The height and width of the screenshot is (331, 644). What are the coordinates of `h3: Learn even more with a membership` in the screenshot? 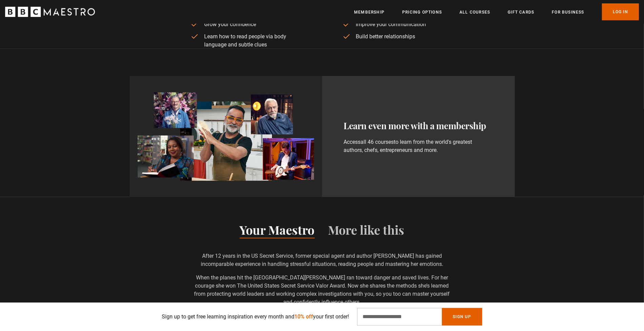 It's located at (419, 126).